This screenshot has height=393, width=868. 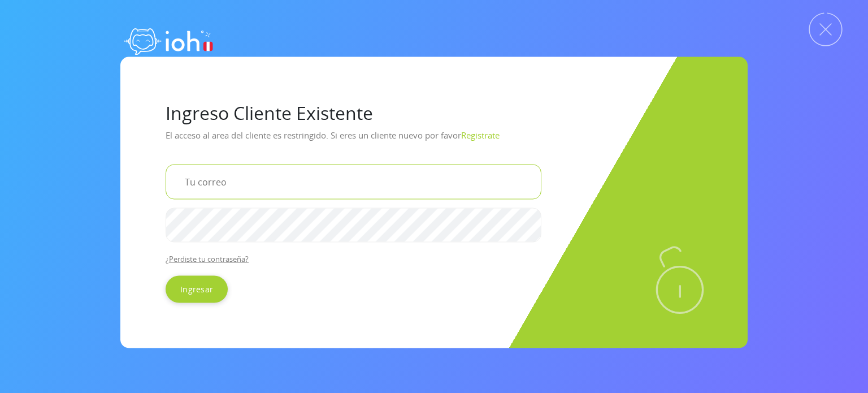 What do you see at coordinates (434, 112) in the screenshot?
I see `h1: Ingreso Cliente Existente` at bounding box center [434, 112].